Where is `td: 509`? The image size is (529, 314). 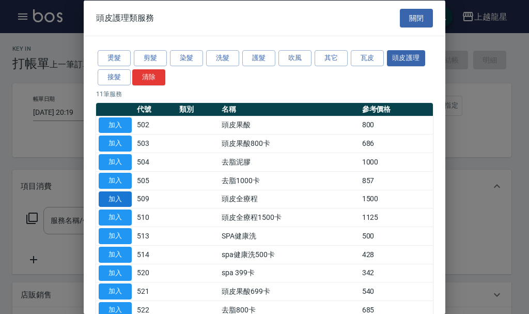 td: 509 is located at coordinates (156, 199).